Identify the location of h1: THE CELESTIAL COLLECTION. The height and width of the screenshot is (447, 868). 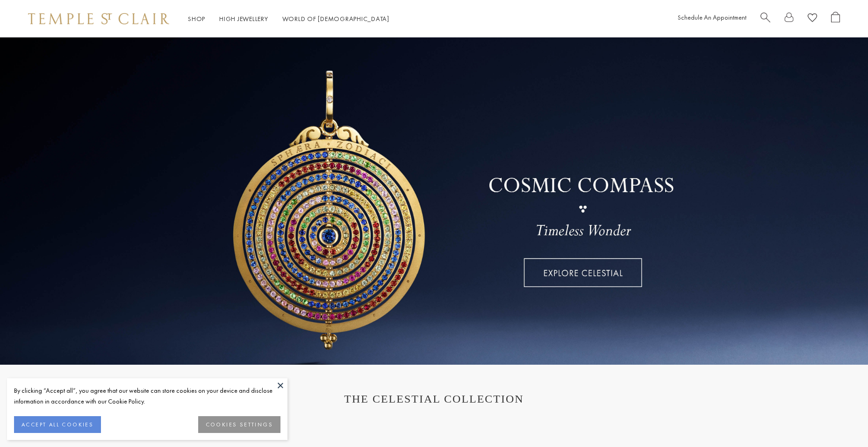
(434, 398).